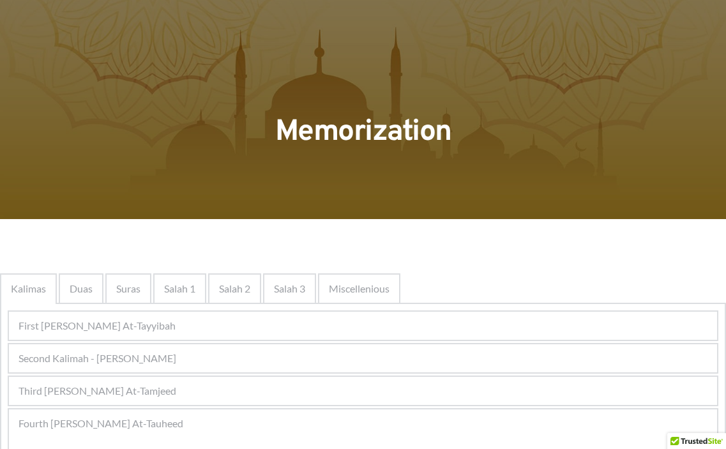 The height and width of the screenshot is (449, 726). What do you see at coordinates (28, 289) in the screenshot?
I see `span: Kalimas` at bounding box center [28, 289].